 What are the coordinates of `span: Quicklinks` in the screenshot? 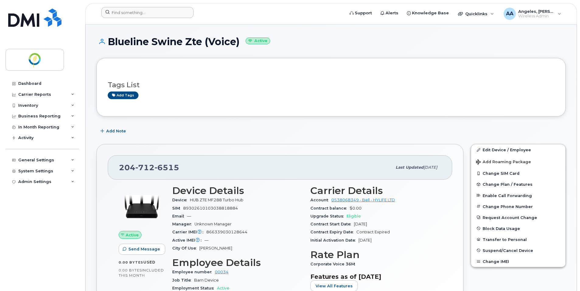 It's located at (477, 14).